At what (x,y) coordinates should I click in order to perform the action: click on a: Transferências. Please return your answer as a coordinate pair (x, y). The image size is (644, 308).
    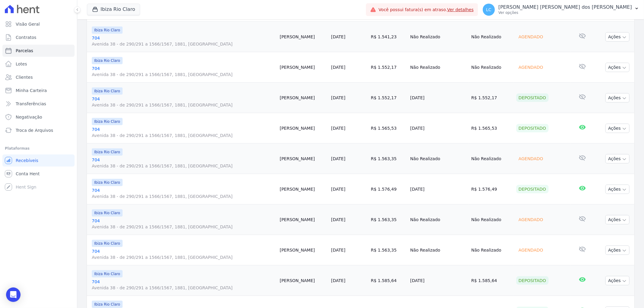
    Looking at the image, I should click on (38, 104).